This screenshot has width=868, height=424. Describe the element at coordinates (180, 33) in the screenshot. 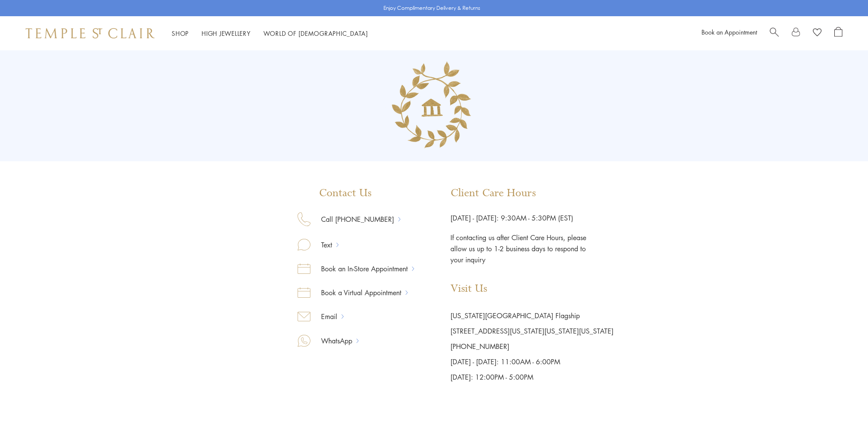

I see `a: ShopShop` at that location.